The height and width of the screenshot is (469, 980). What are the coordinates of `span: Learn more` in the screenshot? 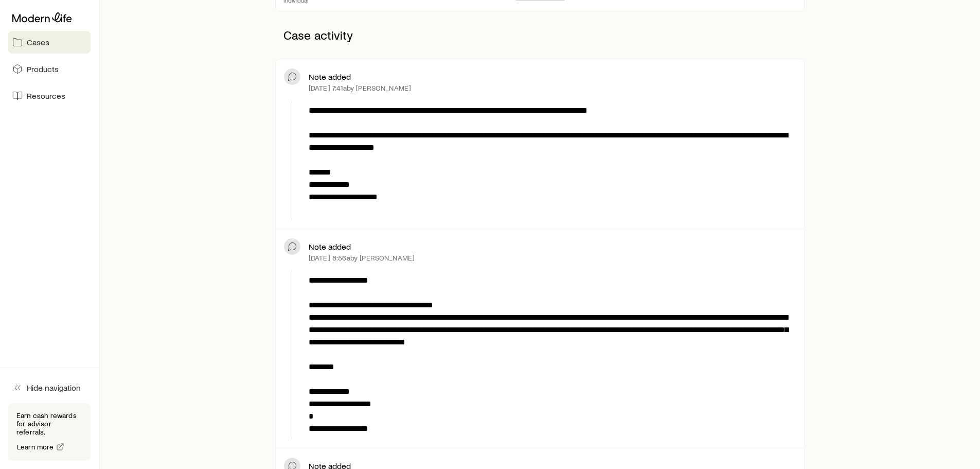 It's located at (36, 447).